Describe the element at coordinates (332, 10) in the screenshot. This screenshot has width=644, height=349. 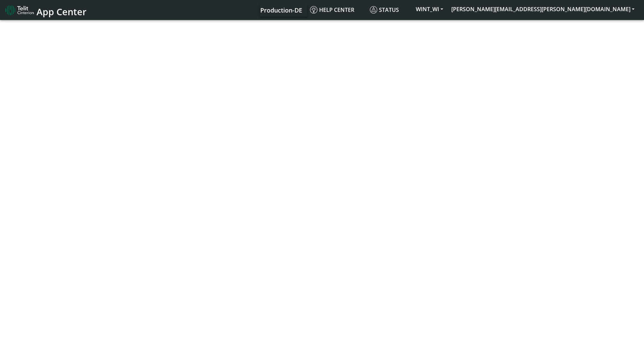
I see `span: Help center` at that location.